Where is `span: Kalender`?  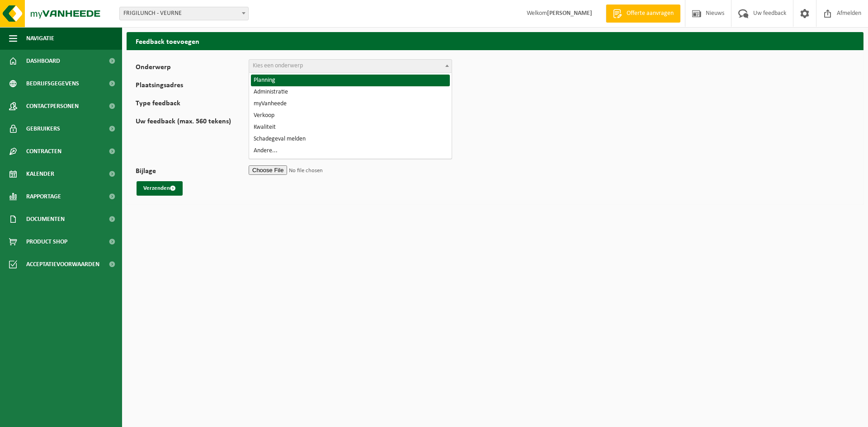 span: Kalender is located at coordinates (40, 174).